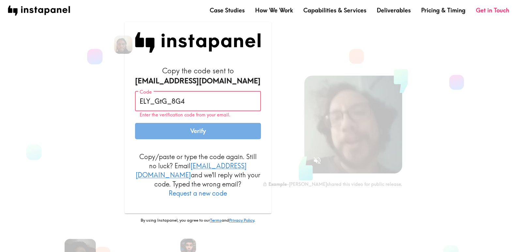  I want to click on p: Copy/paste or type the code again. Still no luck? Email and we'll reply with your code. Typed the..., so click(198, 175).